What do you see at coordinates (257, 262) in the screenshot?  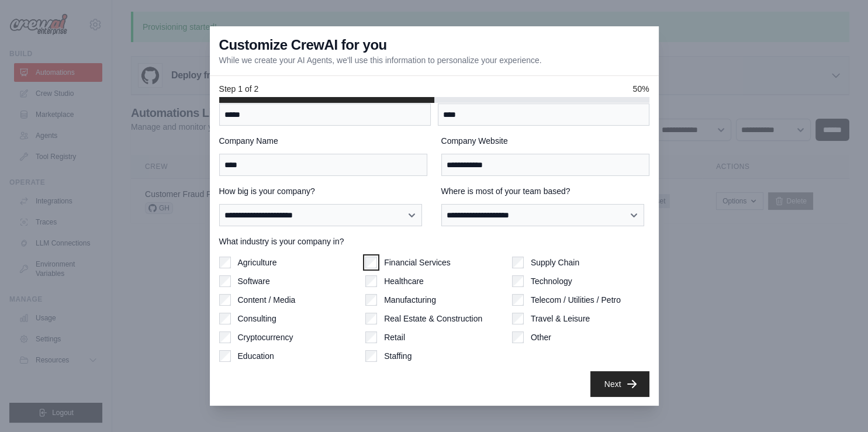 I see `label: Agriculture` at bounding box center [257, 262].